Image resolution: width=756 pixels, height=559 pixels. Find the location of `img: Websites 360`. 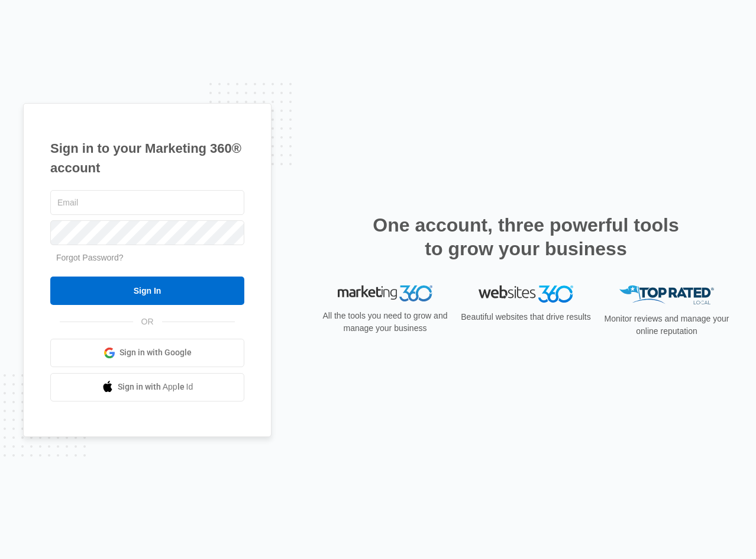

img: Websites 360 is located at coordinates (526, 293).